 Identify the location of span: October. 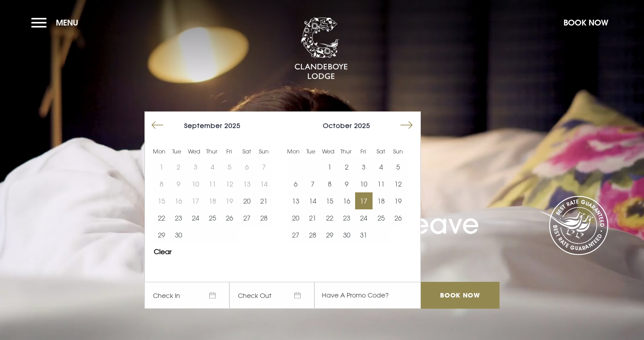
(337, 125).